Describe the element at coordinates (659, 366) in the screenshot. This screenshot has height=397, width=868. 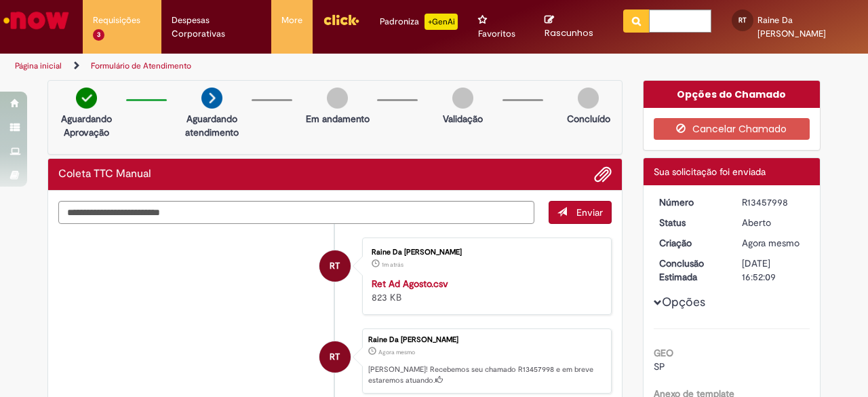
I see `span: SP` at that location.